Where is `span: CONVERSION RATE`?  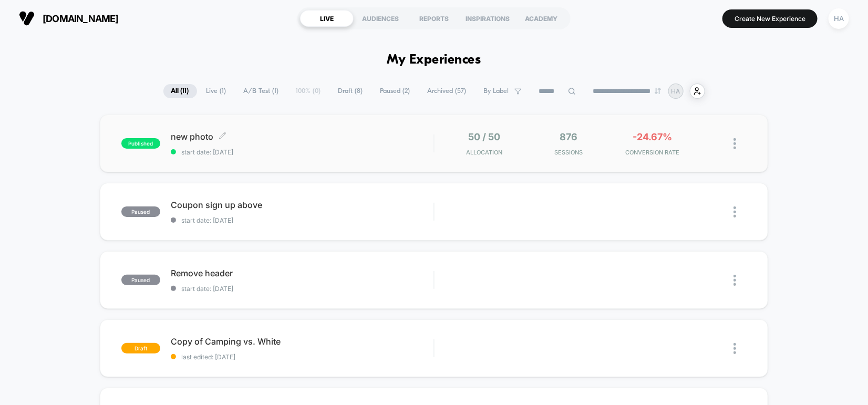
span: CONVERSION RATE is located at coordinates (652, 152).